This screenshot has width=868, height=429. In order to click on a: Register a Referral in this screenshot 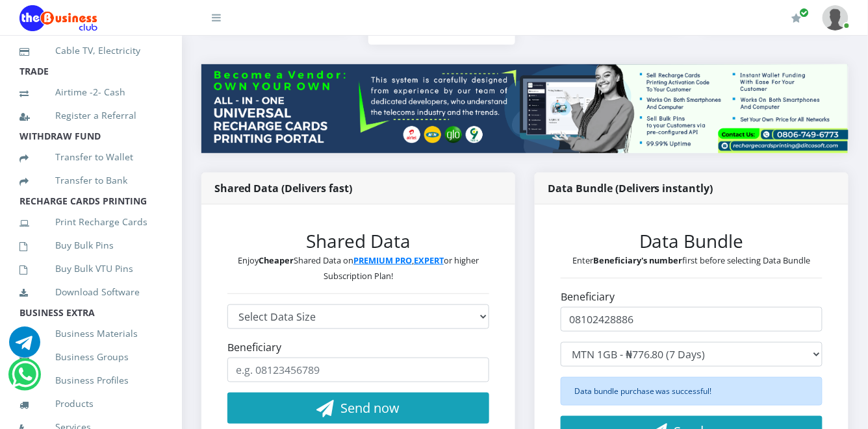, I will do `click(91, 115)`.